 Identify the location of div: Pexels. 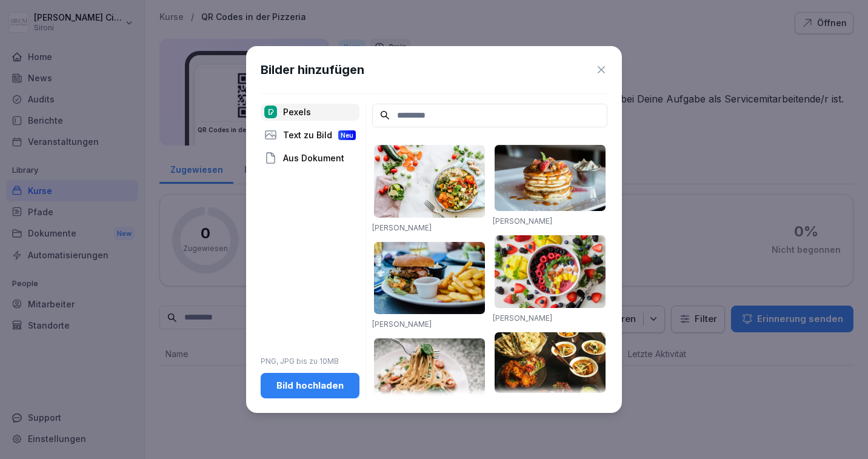
(310, 112).